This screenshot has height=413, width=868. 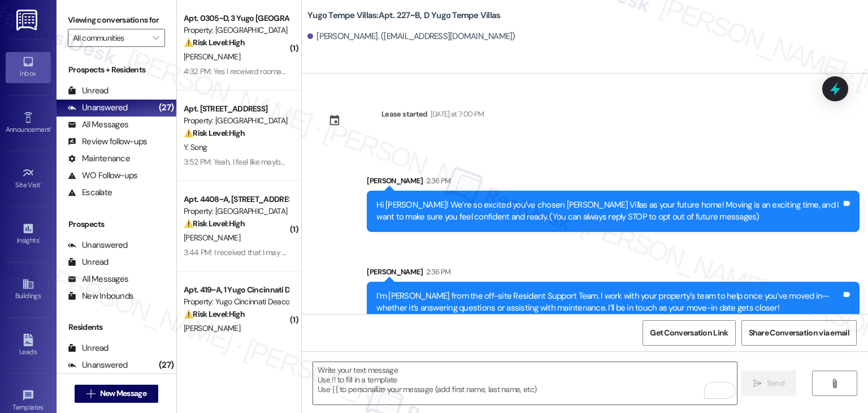 I want to click on div: New Inbounds, so click(x=101, y=296).